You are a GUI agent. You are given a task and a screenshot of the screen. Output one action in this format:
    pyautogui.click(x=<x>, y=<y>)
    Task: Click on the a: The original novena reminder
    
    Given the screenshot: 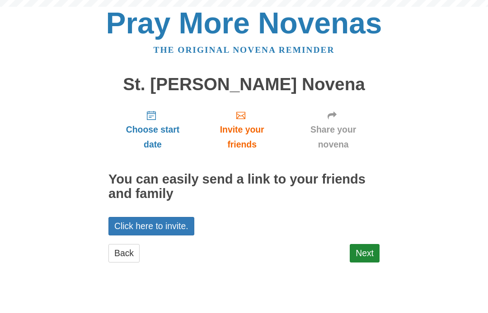 What is the action you would take?
    pyautogui.click(x=244, y=50)
    